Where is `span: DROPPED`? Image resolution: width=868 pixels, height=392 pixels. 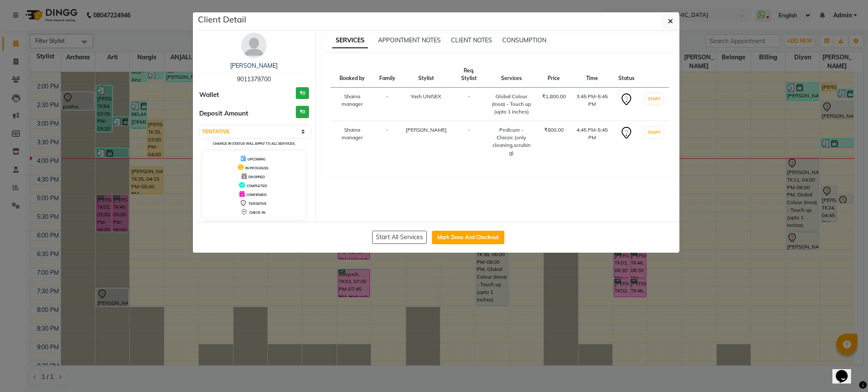 span: DROPPED is located at coordinates (257, 177).